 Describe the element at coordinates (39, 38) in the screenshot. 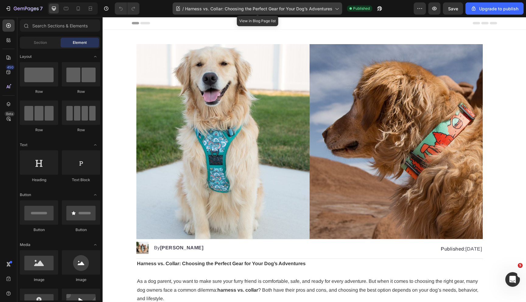

I see `div: Domain Overview` at that location.